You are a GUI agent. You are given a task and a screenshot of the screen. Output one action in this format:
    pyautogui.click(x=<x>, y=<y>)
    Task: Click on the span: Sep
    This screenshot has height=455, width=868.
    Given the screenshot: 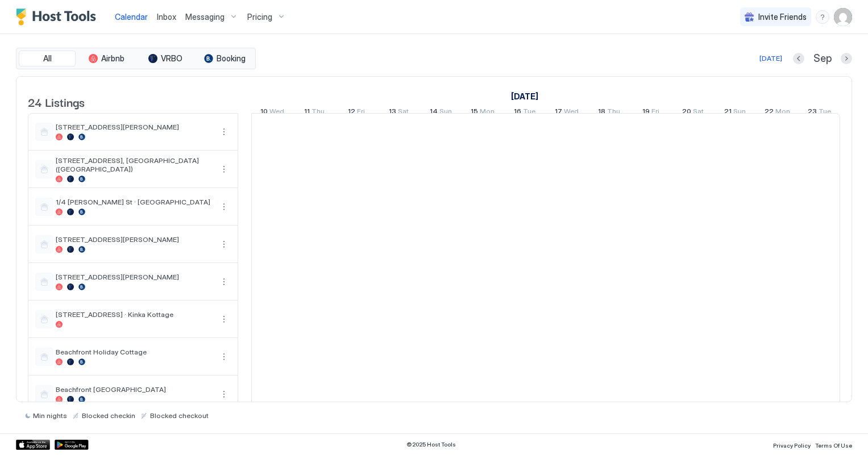 What is the action you would take?
    pyautogui.click(x=823, y=59)
    